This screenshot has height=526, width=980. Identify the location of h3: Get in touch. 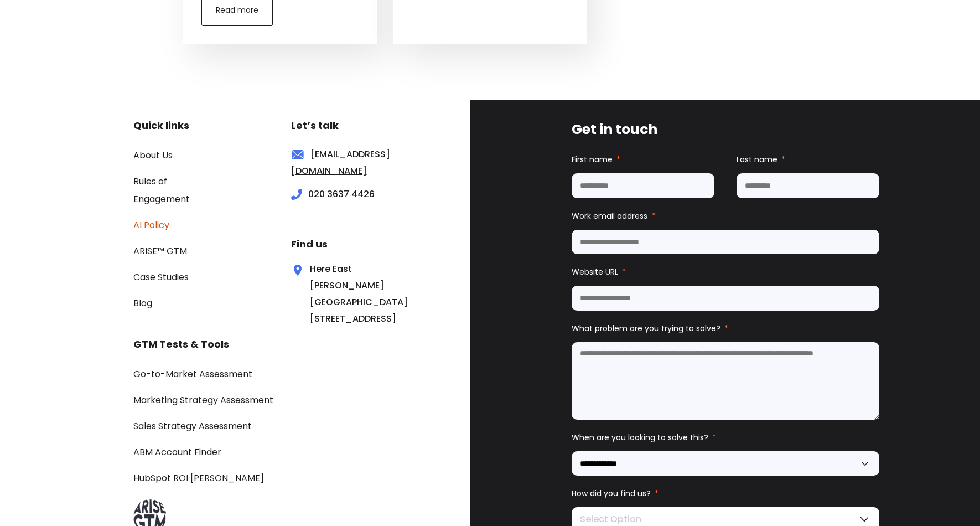
(725, 129).